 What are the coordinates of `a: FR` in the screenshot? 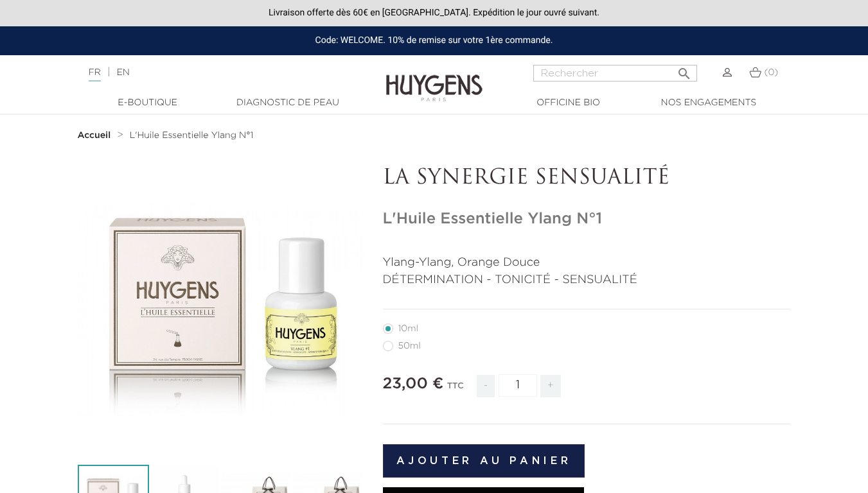 It's located at (95, 74).